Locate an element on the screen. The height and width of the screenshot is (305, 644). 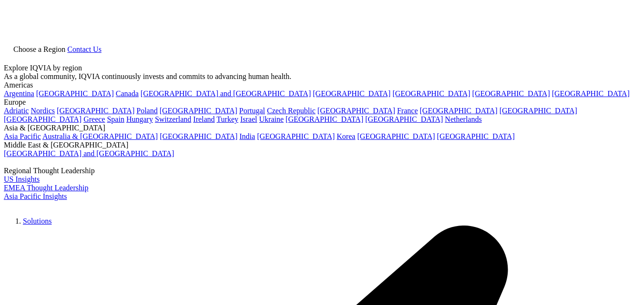
a: Argentina is located at coordinates (19, 93).